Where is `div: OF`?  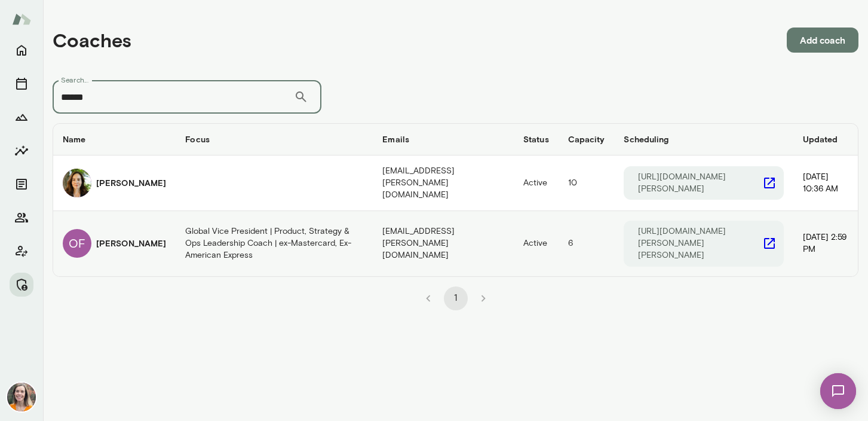 div: OF is located at coordinates (77, 243).